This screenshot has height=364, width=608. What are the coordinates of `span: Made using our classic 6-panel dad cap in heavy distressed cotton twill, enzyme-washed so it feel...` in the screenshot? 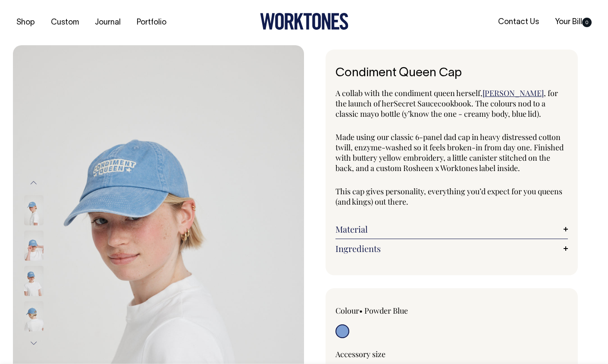 It's located at (449, 153).